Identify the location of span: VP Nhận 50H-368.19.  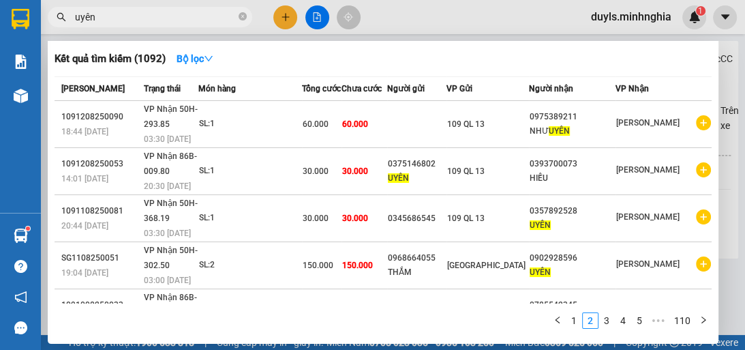
(170, 211).